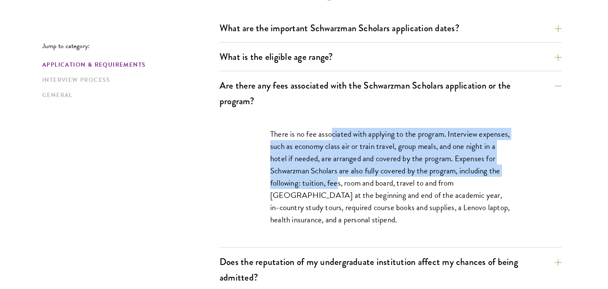  What do you see at coordinates (128, 80) in the screenshot?
I see `a: Interview Process` at bounding box center [128, 80].